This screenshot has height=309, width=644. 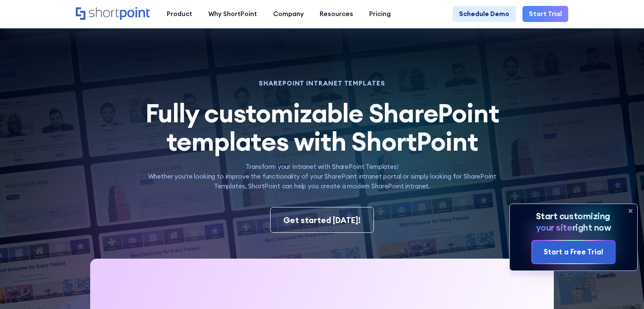 What do you see at coordinates (322, 83) in the screenshot?
I see `h1: SHAREPOINT INTRANET TEMPLATES` at bounding box center [322, 83].